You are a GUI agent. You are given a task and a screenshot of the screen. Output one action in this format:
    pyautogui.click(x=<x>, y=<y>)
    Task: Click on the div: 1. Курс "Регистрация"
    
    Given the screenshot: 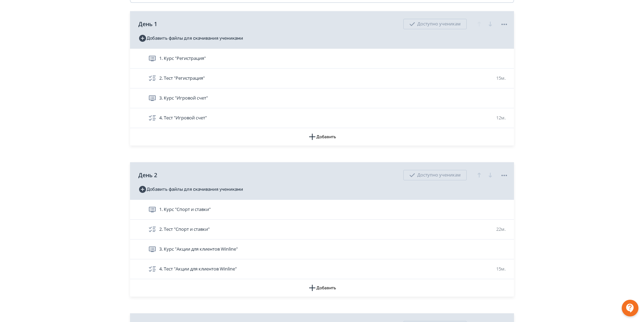 What is the action you would take?
    pyautogui.click(x=322, y=58)
    